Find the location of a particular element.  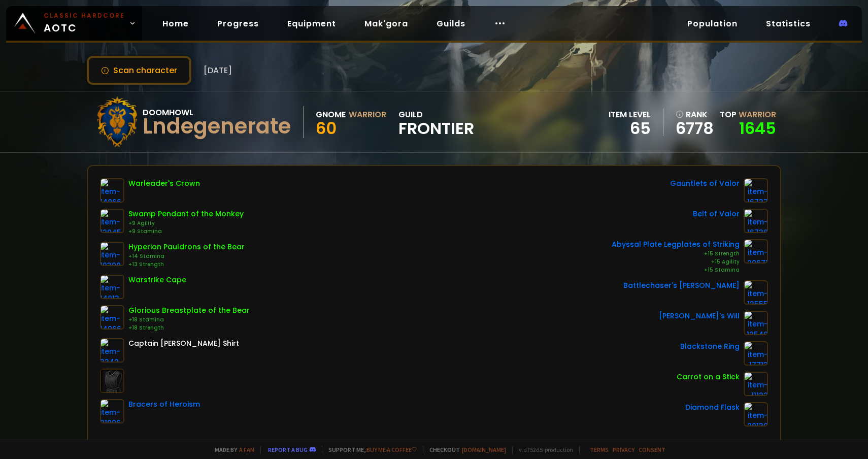

img: item-12548 is located at coordinates (756, 323).